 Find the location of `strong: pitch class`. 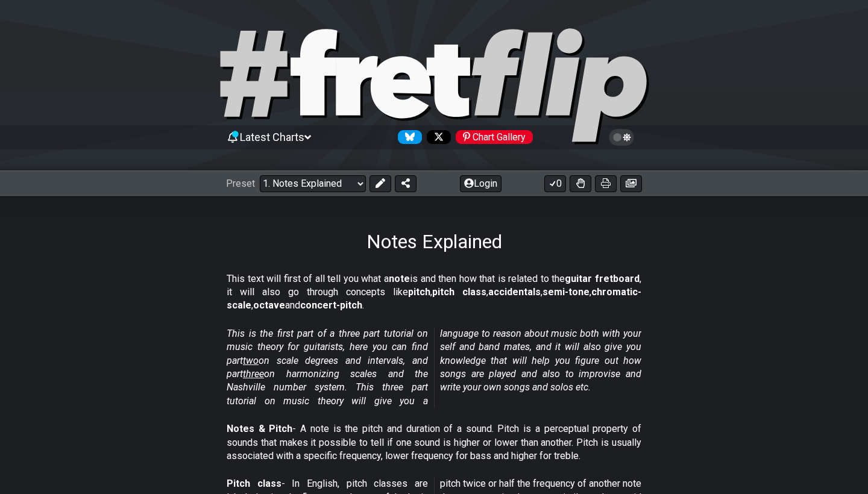

strong: pitch class is located at coordinates (459, 292).